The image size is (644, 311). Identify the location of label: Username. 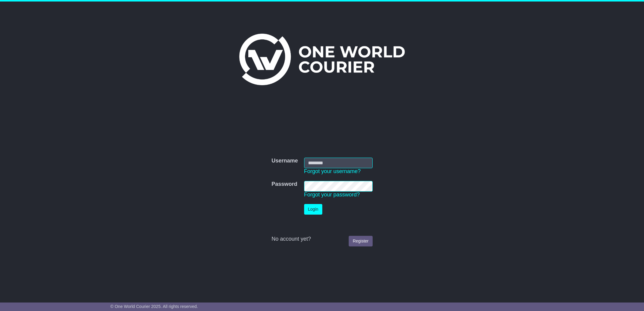
(285, 161).